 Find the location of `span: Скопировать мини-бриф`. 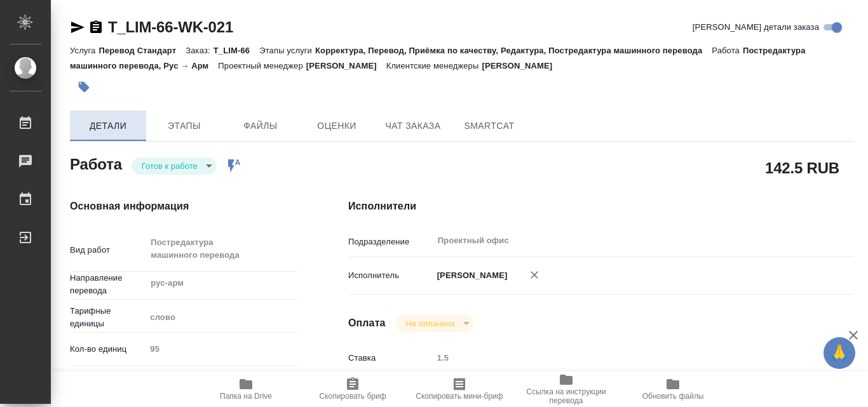

span: Скопировать мини-бриф is located at coordinates (459, 396).